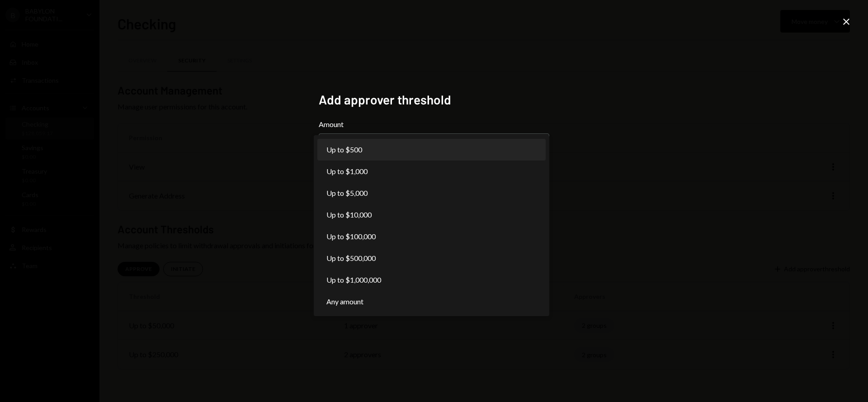  I want to click on span: Up to $10,000, so click(349, 215).